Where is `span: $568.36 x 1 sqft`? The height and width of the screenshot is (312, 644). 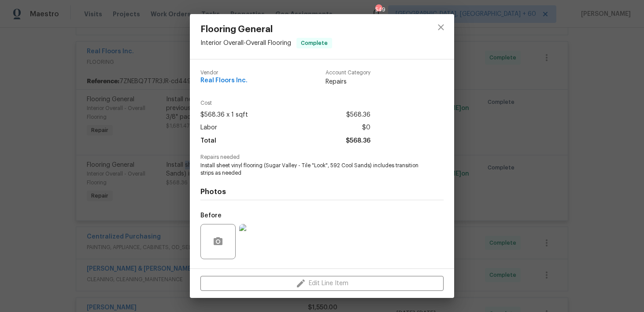
span: $568.36 x 1 sqft is located at coordinates (224, 115).